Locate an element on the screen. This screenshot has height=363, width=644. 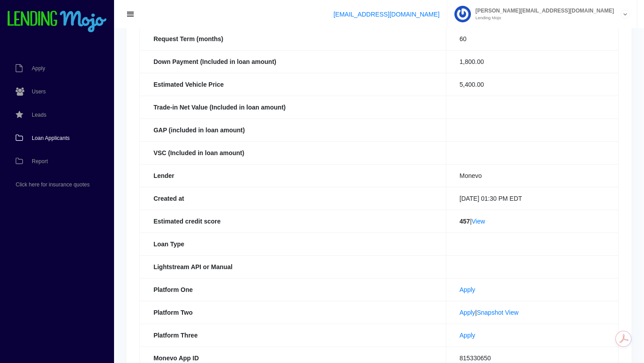
span: Leads is located at coordinates (39, 115).